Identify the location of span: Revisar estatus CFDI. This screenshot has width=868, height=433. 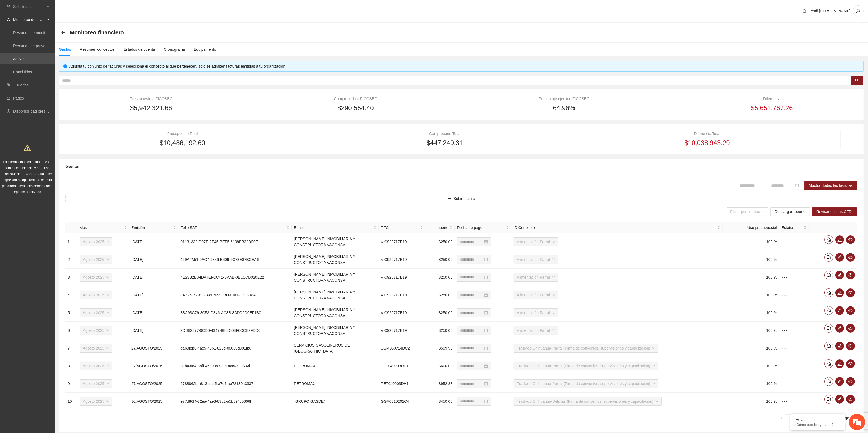
(835, 212).